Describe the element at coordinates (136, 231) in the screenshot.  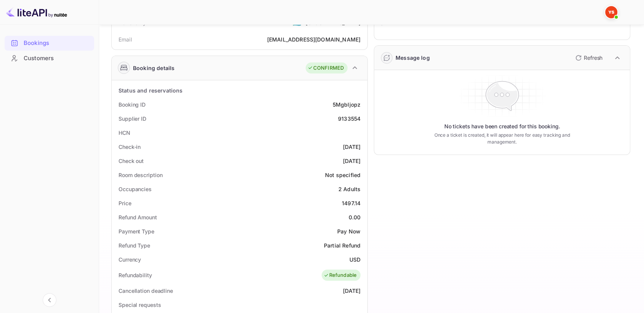
I see `div: Payment Type` at that location.